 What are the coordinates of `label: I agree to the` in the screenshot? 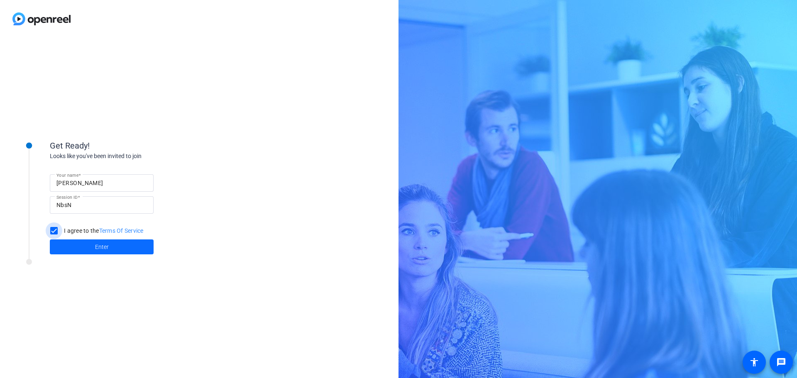 It's located at (103, 231).